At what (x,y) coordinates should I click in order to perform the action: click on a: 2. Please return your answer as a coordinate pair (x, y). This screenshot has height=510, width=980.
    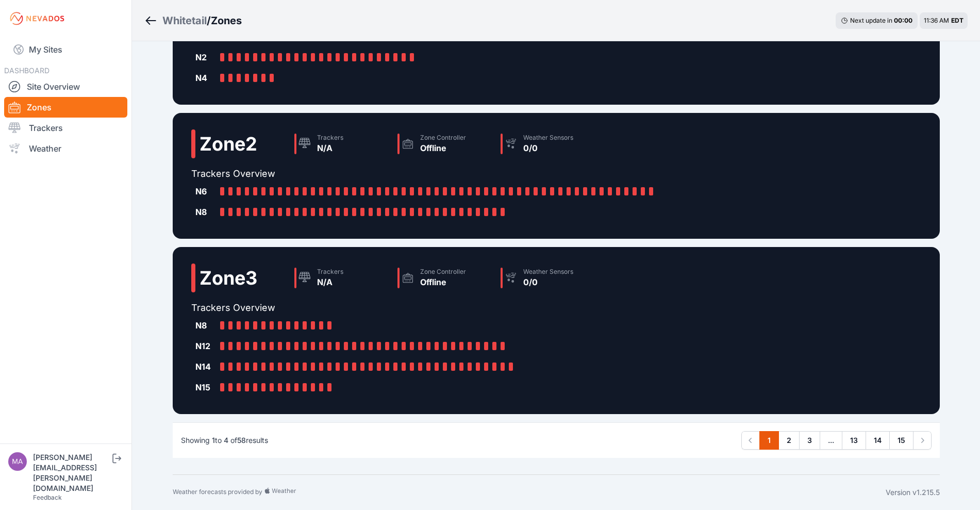
    Looking at the image, I should click on (789, 441).